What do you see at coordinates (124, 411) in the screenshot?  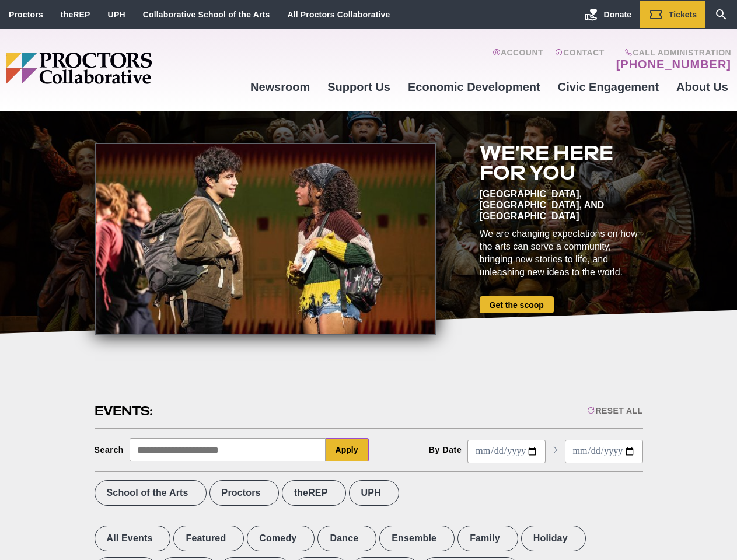 I see `h2: Events:` at bounding box center [124, 411].